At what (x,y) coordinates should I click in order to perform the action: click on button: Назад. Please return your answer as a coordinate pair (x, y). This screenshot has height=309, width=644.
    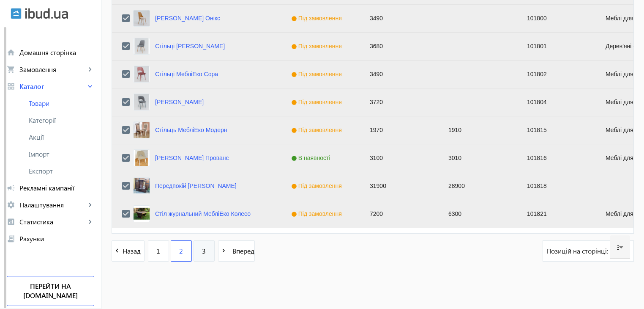
    Looking at the image, I should click on (128, 251).